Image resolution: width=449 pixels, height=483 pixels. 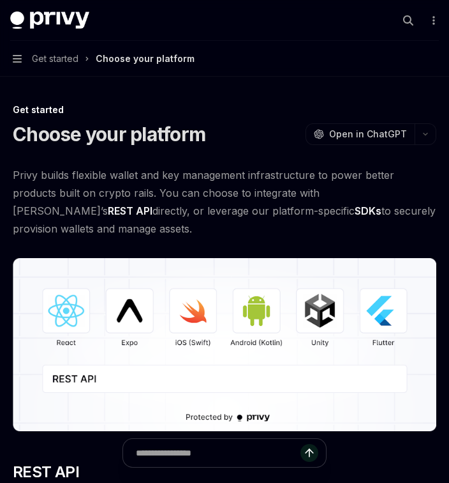 I want to click on span: Open in ChatGPT, so click(x=368, y=134).